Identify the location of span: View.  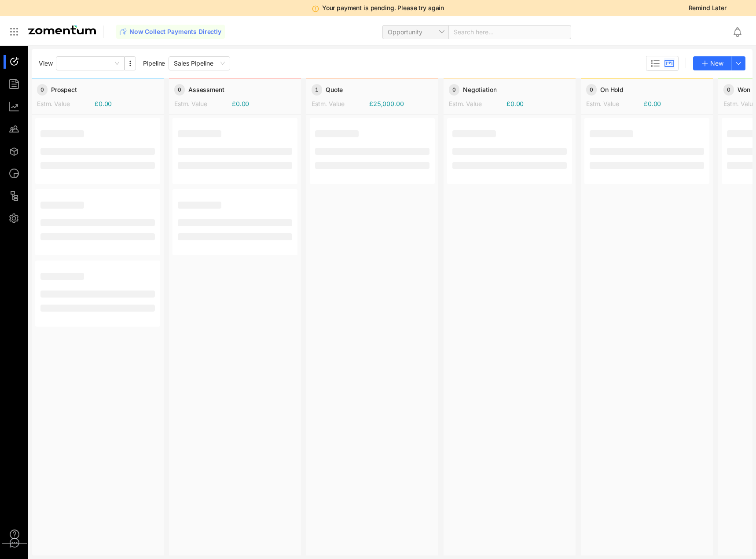
(45, 63).